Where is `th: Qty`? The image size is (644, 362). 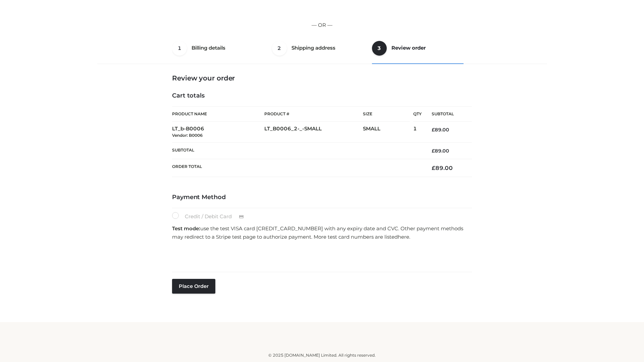
th: Qty is located at coordinates (417, 114).